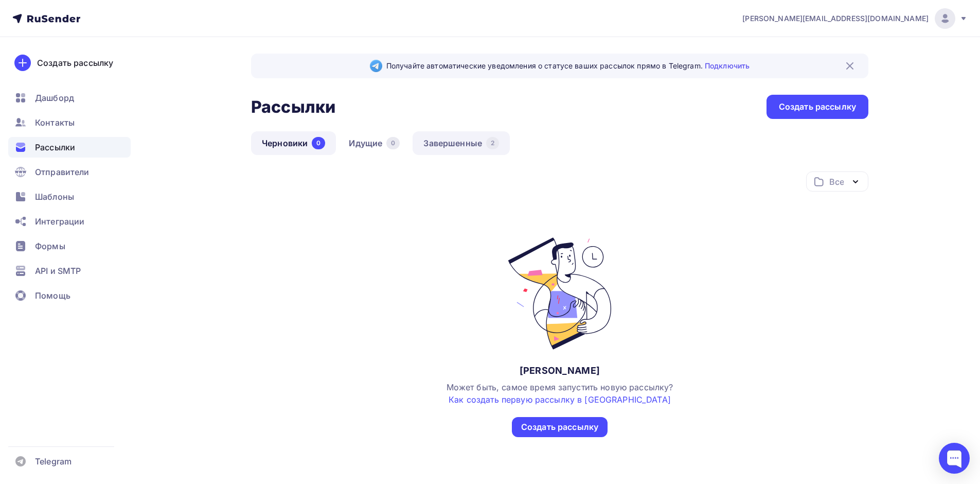 The height and width of the screenshot is (484, 980). Describe the element at coordinates (461, 143) in the screenshot. I see `a: Завершенные2` at that location.